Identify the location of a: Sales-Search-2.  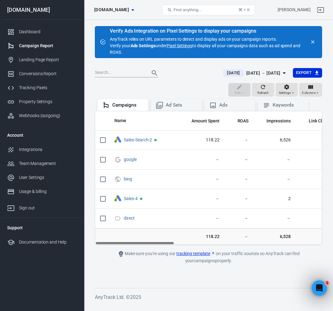
(138, 140).